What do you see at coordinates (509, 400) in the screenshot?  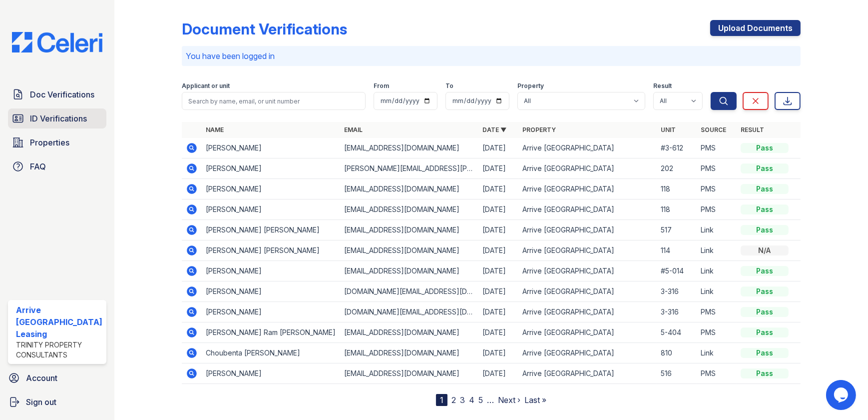 I see `a: Next ›` at bounding box center [509, 400].